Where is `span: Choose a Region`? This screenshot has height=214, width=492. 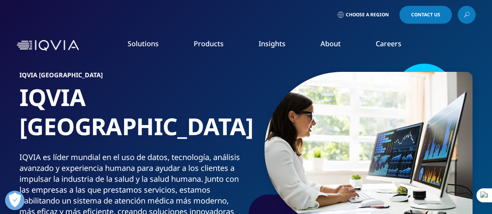 span: Choose a Region is located at coordinates (367, 15).